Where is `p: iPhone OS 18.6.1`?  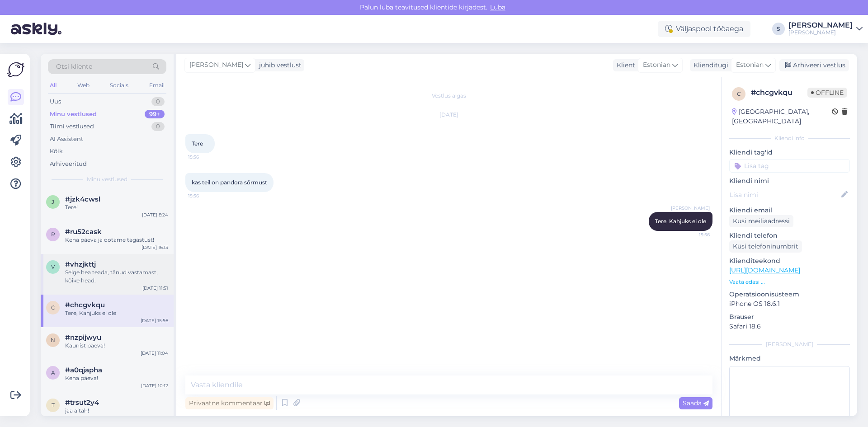 p: iPhone OS 18.6.1 is located at coordinates (789, 303).